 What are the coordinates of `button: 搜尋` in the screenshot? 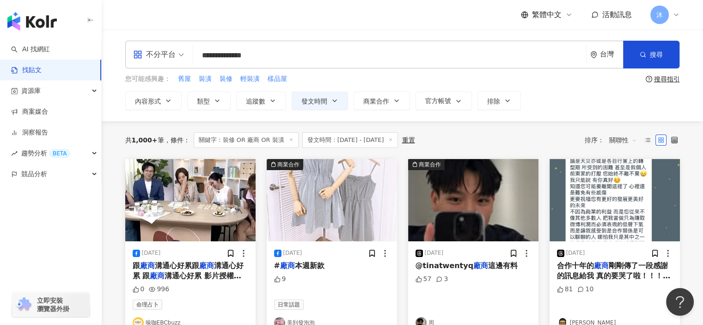 It's located at (651, 55).